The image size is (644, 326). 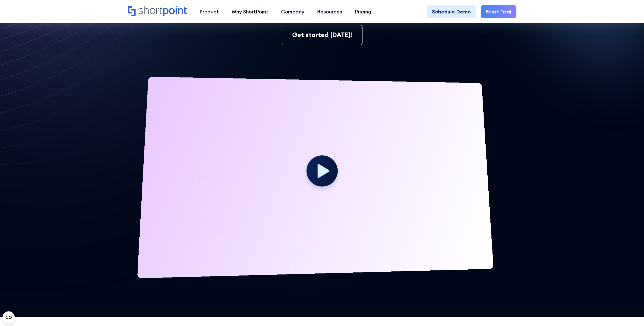 I want to click on div: Chat Widget, so click(x=631, y=314).